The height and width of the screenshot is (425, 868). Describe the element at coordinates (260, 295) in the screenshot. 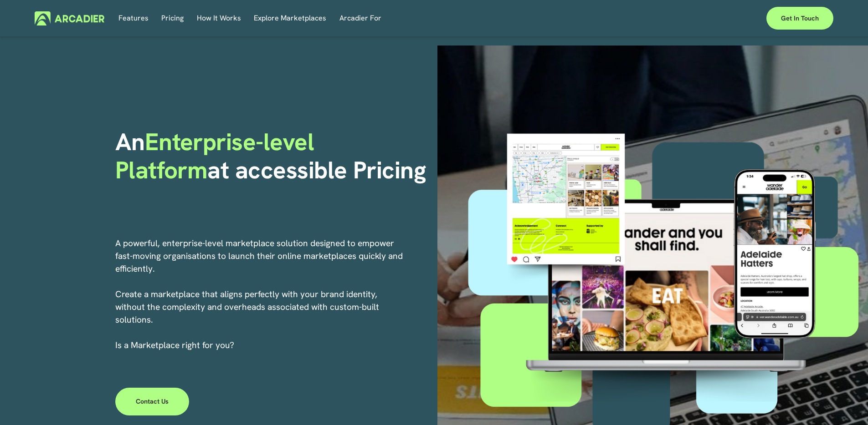

I see `p: A powerful, enterprise-level marketplace solution designed to empower fast-moving organisations t...` at that location.